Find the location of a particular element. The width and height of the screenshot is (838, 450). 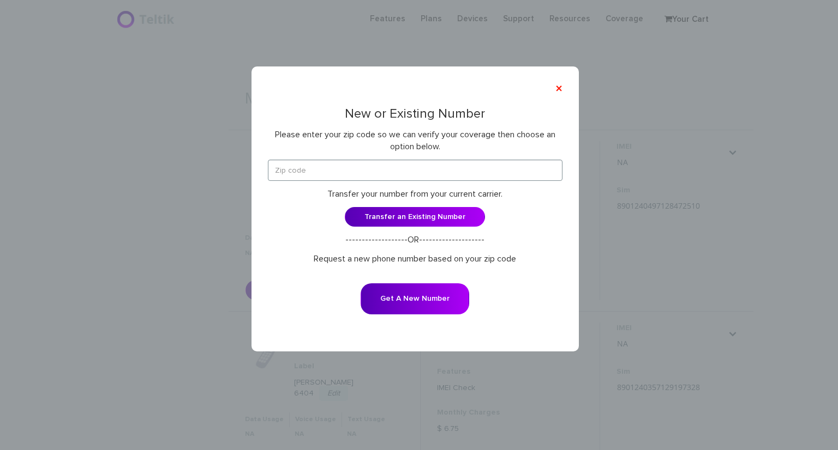

p: Request a new phone number based on your zip code is located at coordinates (415, 259).